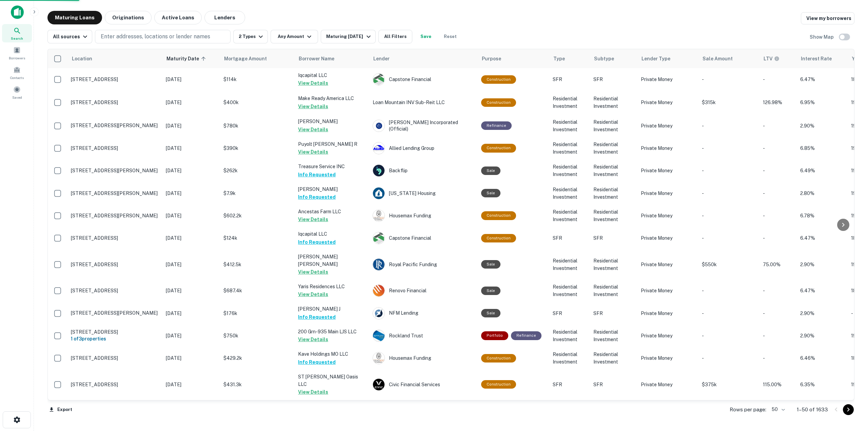 Image resolution: width=868 pixels, height=431 pixels. Describe the element at coordinates (450, 37) in the screenshot. I see `button: Reset` at that location.